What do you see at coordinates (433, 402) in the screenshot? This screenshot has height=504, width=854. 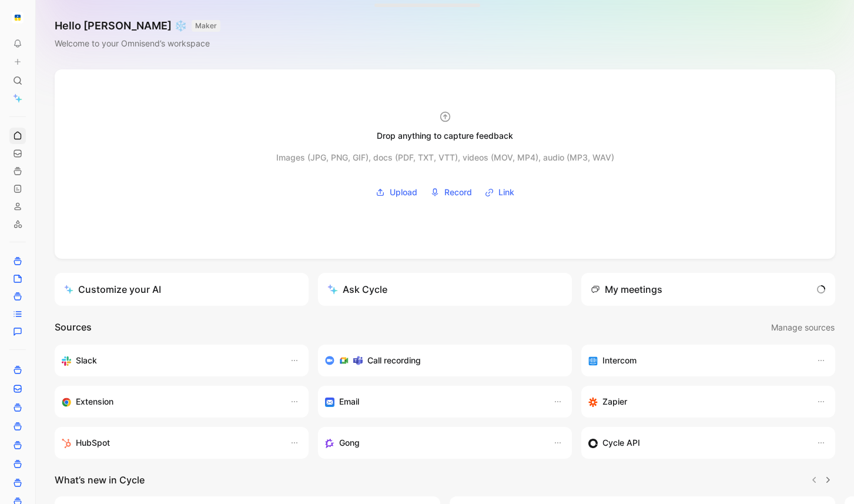 I see `div: Forward emails to your feedback inbox` at bounding box center [433, 402].